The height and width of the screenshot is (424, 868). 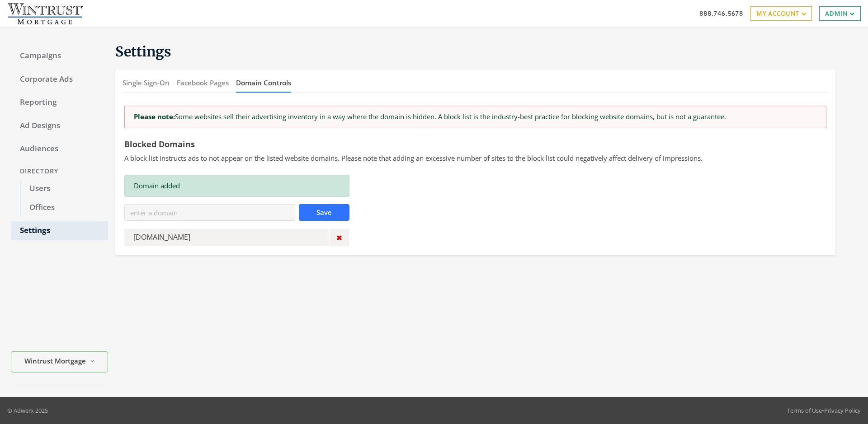 I want to click on a: Admin, so click(x=840, y=14).